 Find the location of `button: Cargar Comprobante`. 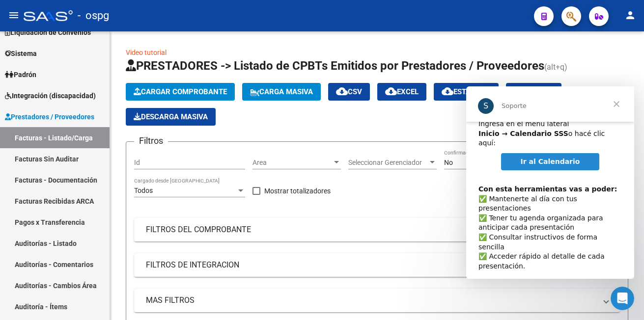

button: Cargar Comprobante is located at coordinates (180, 92).